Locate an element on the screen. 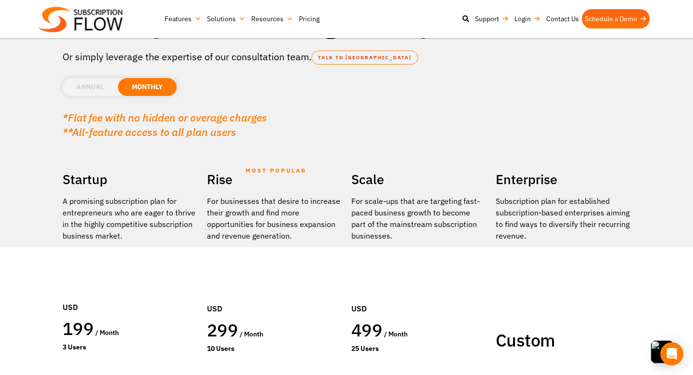  div: For scale-ups that are targeting fast-paced business growth to become part of the mainstream subs... is located at coordinates (419, 218).